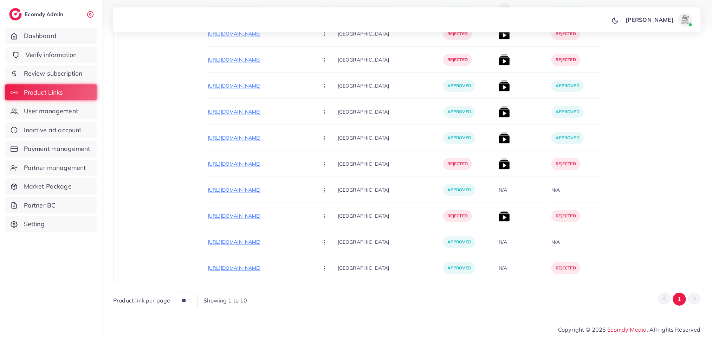 The width and height of the screenshot is (712, 338). I want to click on span: , All rights Reserved, so click(673, 329).